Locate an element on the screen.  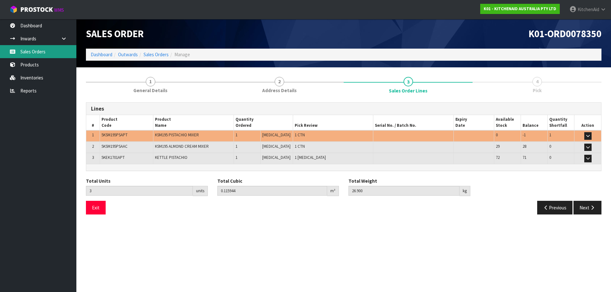
button: Exit is located at coordinates (96, 208).